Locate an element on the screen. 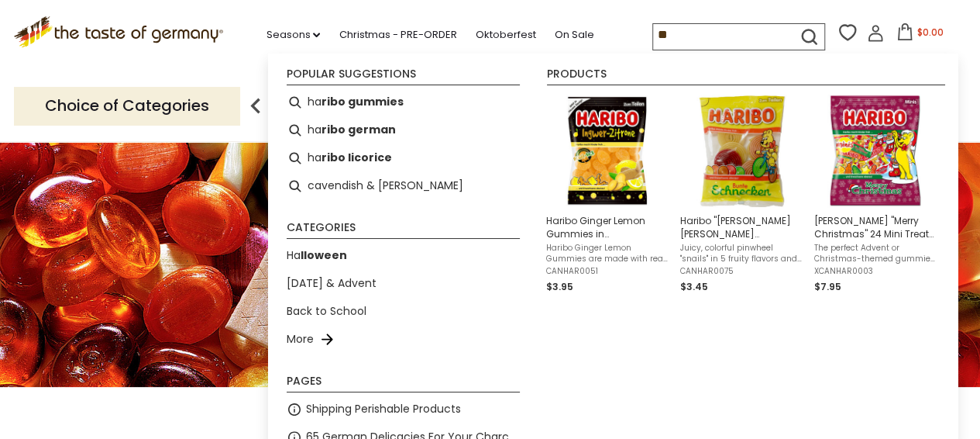 Image resolution: width=980 pixels, height=439 pixels. li: Haribo Ginger Lemon Gummies in Bag, 160g - Made in Germany is located at coordinates (607, 195).